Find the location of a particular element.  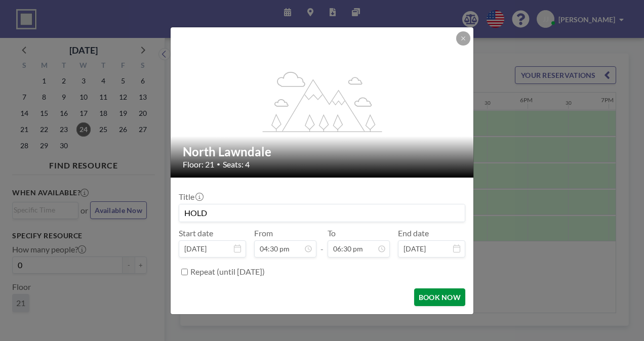

label: To is located at coordinates (331, 233).